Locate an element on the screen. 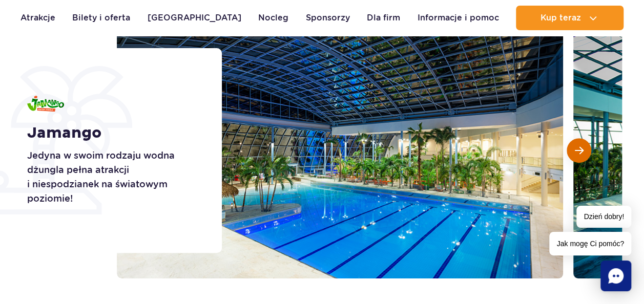 Image resolution: width=644 pixels, height=304 pixels. h1: Jamango is located at coordinates (112, 133).